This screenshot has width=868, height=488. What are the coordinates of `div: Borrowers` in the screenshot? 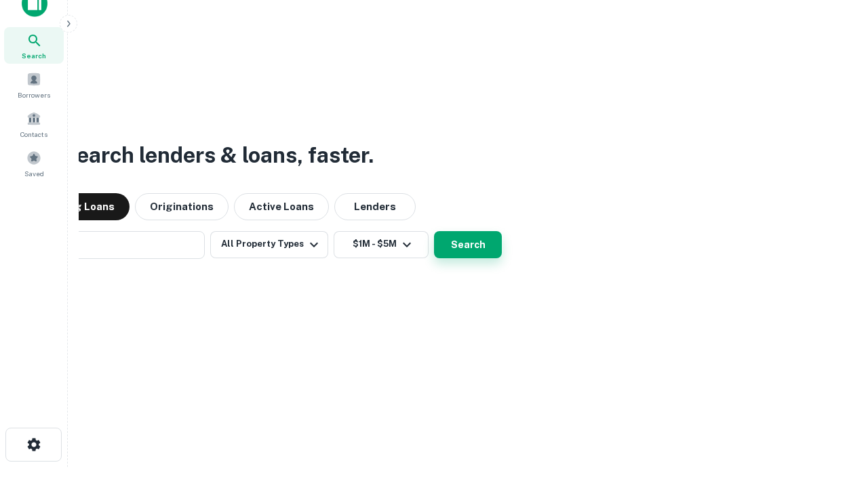 It's located at (34, 84).